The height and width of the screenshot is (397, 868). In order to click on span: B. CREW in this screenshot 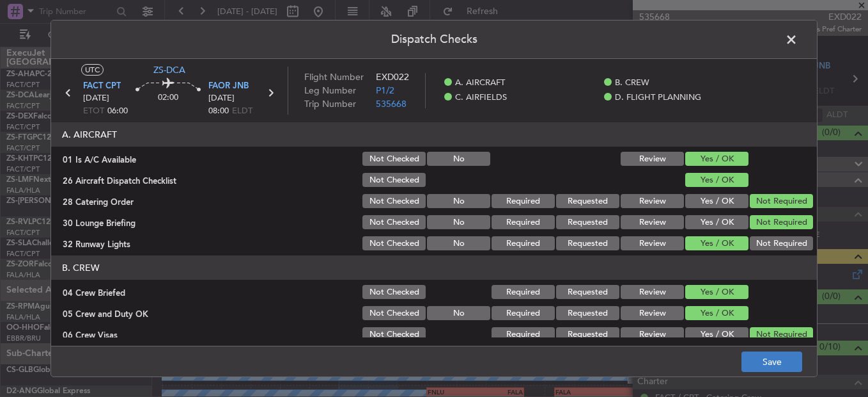, I will do `click(632, 83)`.